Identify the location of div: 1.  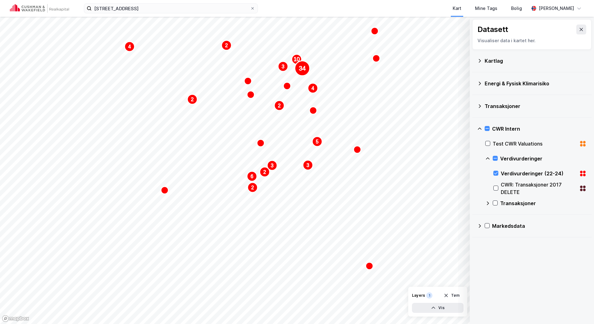
(429, 296).